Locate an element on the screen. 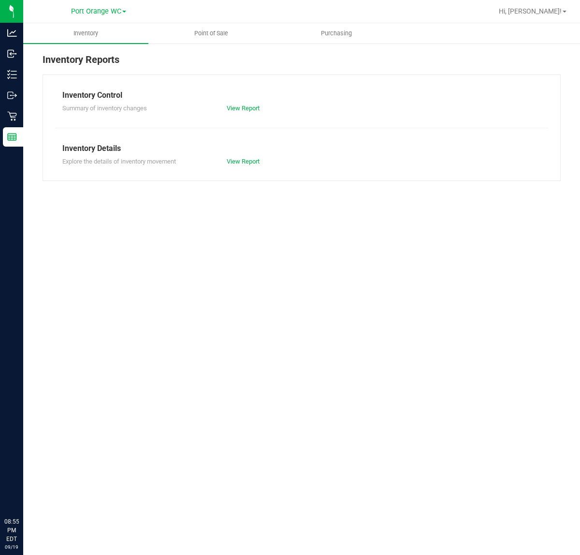  div: Inventory Control is located at coordinates (302, 95).